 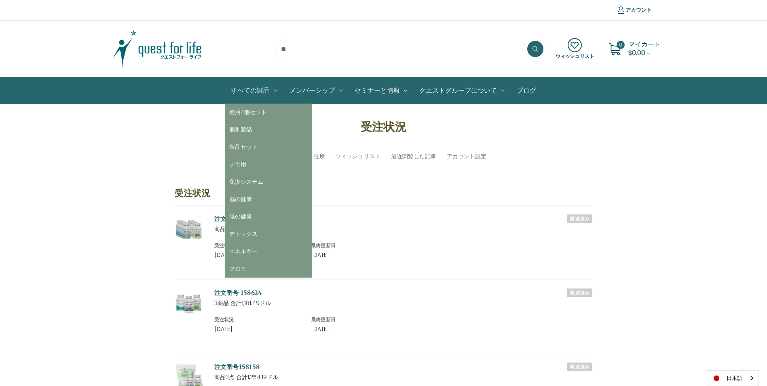 I want to click on h1: 受注状況, so click(x=383, y=127).